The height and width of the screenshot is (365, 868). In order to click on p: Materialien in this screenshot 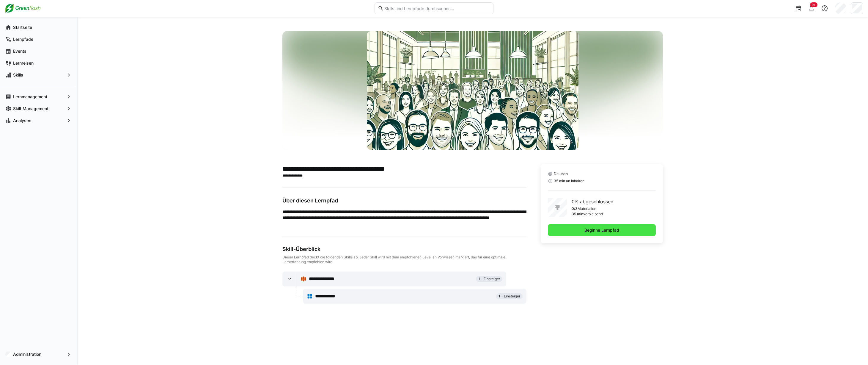, I will do `click(587, 208)`.